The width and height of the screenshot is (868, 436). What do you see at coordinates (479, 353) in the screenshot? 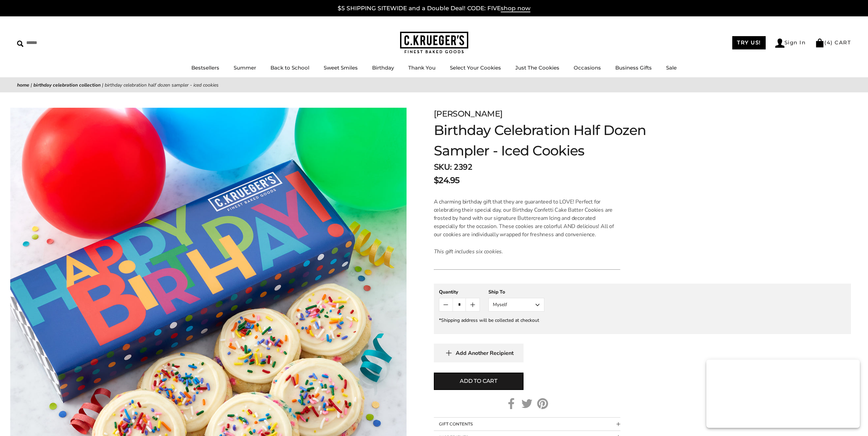
I see `button: Add Another Recipient` at bounding box center [479, 353].